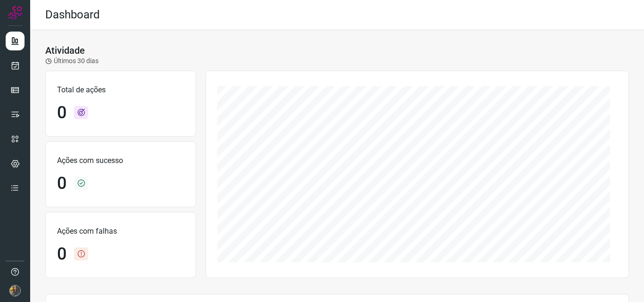  I want to click on p: Ações com sucesso, so click(121, 161).